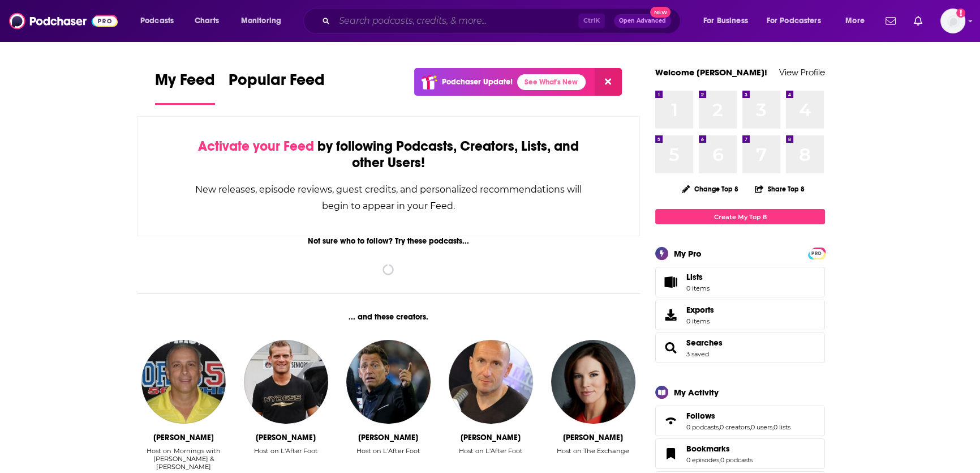 This screenshot has height=473, width=980. What do you see at coordinates (953, 21) in the screenshot?
I see `img: User Profile` at bounding box center [953, 21].